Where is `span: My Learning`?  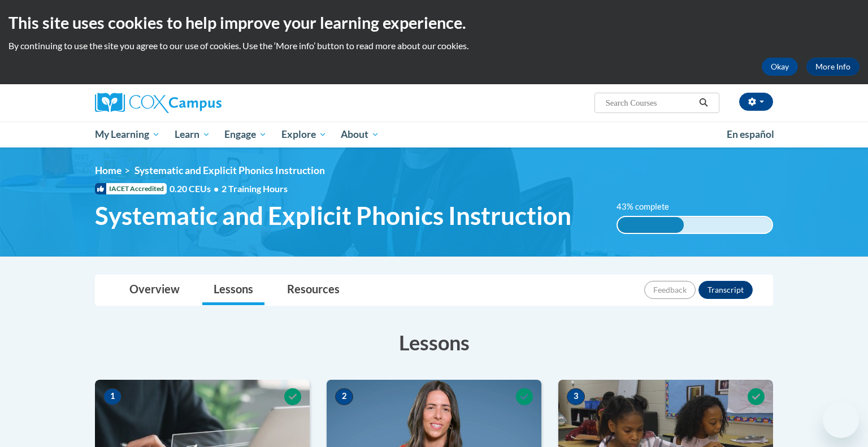 span: My Learning is located at coordinates (127, 135).